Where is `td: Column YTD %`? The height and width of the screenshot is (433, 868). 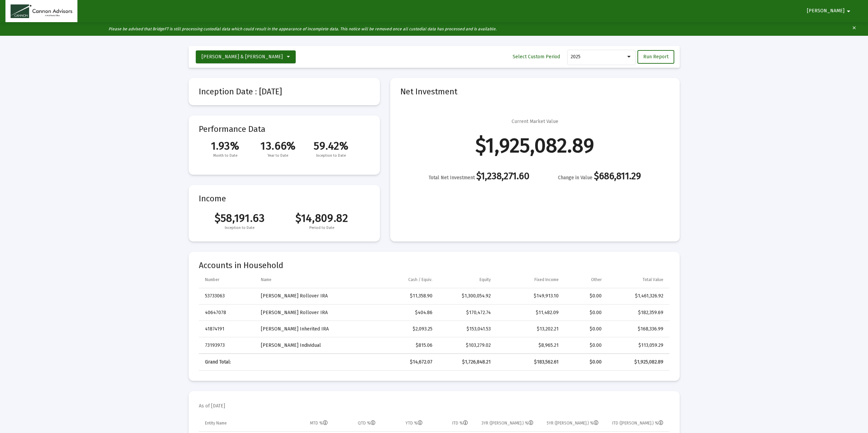
td: Column YTD % is located at coordinates (404, 424).